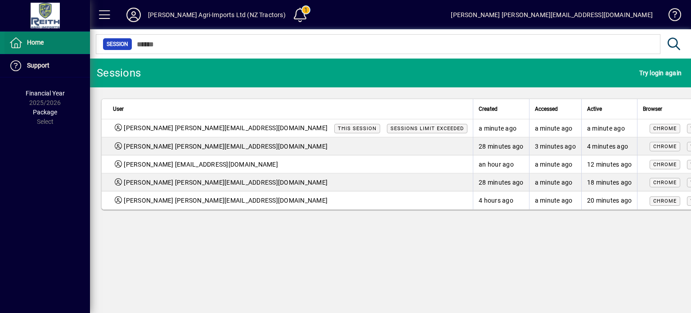 The width and height of the screenshot is (691, 313). Describe the element at coordinates (45, 93) in the screenshot. I see `span: Financial Year` at that location.